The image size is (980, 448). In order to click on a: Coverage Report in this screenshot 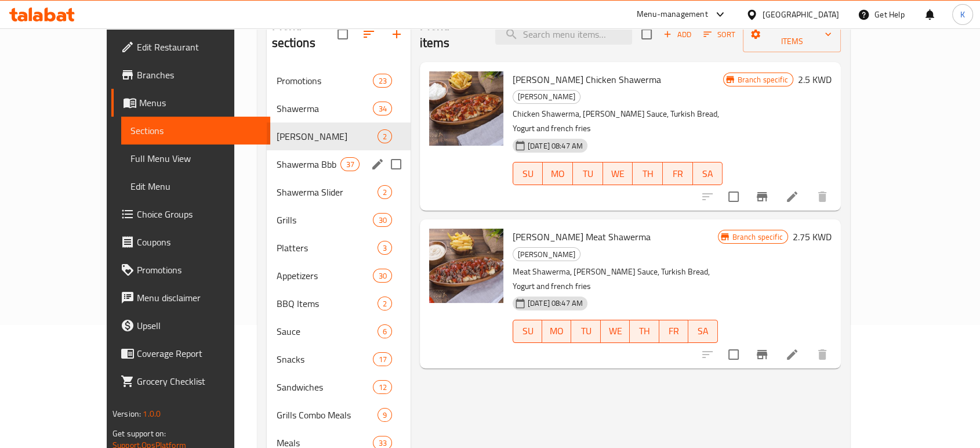, I will do `click(191, 353)`.